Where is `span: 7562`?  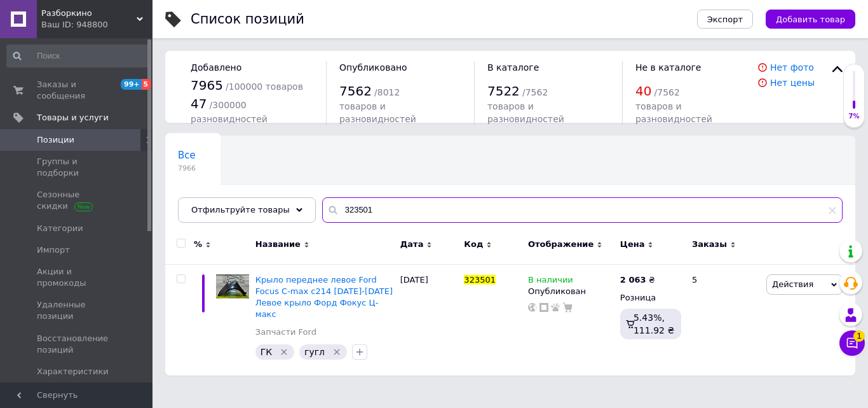
span: 7562 is located at coordinates (355, 91).